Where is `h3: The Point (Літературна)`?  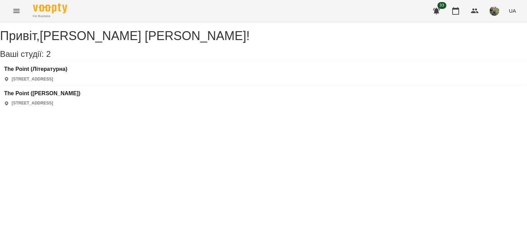 h3: The Point (Літературна) is located at coordinates (36, 69).